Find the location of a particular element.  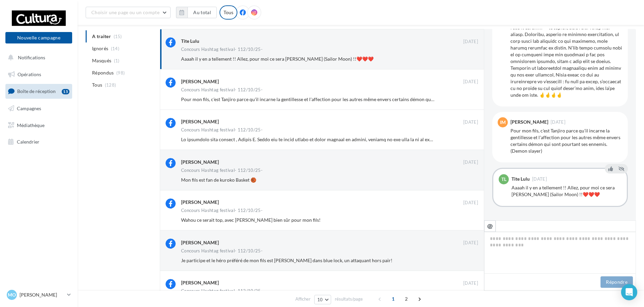

div: Pour mon fils, c'est Tanjiro parce qu'il incarne la gentillesse et l'affection pour les autres mê... is located at coordinates (567, 141).